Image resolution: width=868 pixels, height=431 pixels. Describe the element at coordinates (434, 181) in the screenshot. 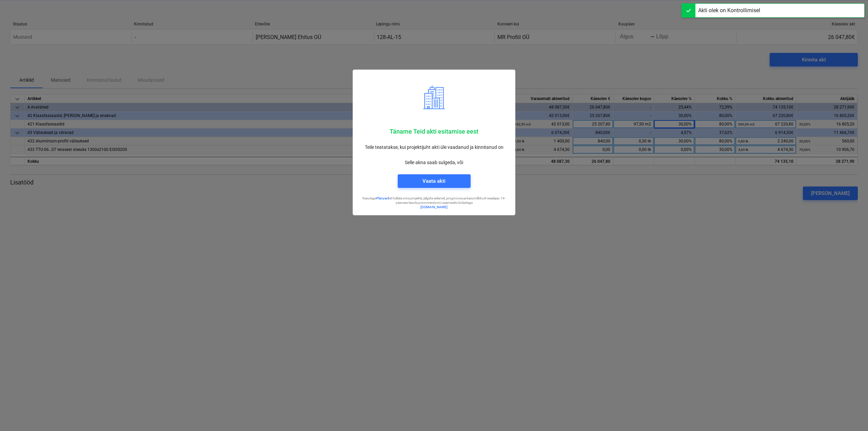

I see `div: Vaata akti` at that location.